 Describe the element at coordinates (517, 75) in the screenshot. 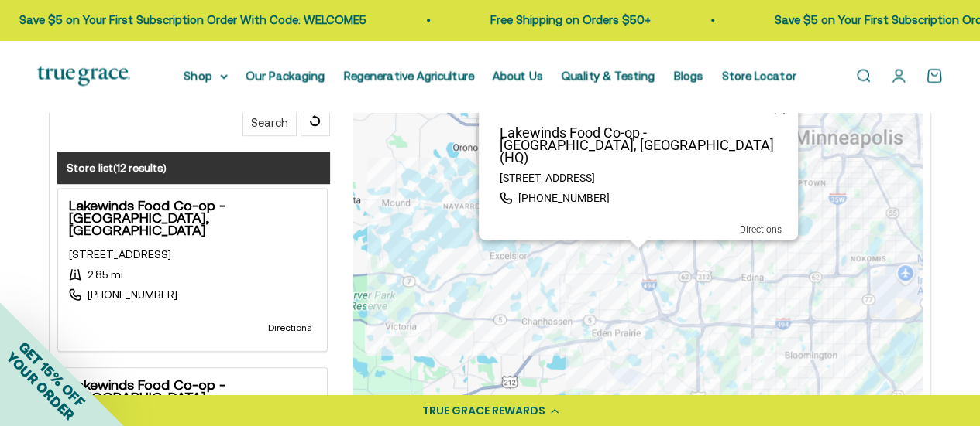

I see `a: About Us` at that location.